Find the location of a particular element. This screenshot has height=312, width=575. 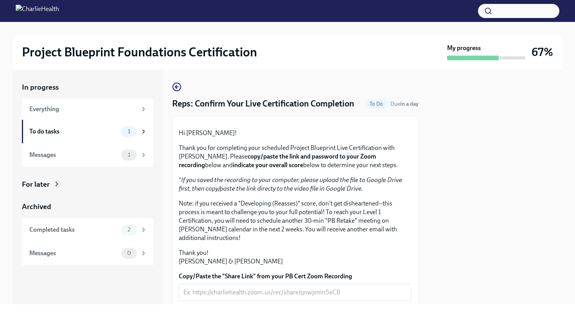

a: Archived is located at coordinates (88, 207).